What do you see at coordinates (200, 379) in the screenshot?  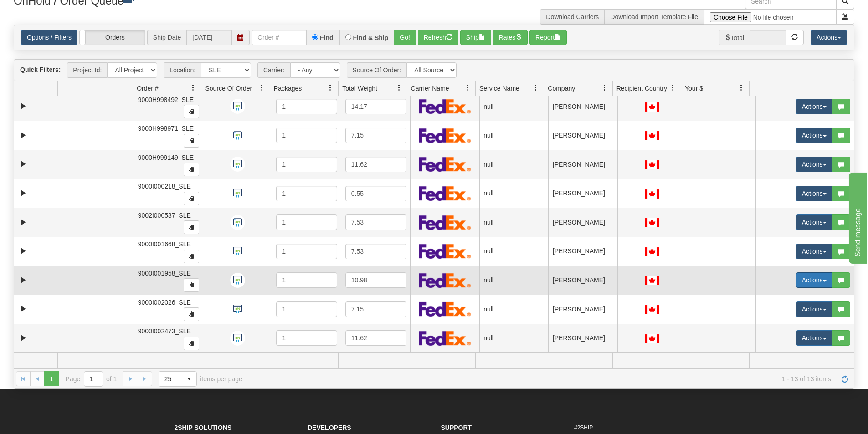 I see `span: items per page` at bounding box center [200, 379].